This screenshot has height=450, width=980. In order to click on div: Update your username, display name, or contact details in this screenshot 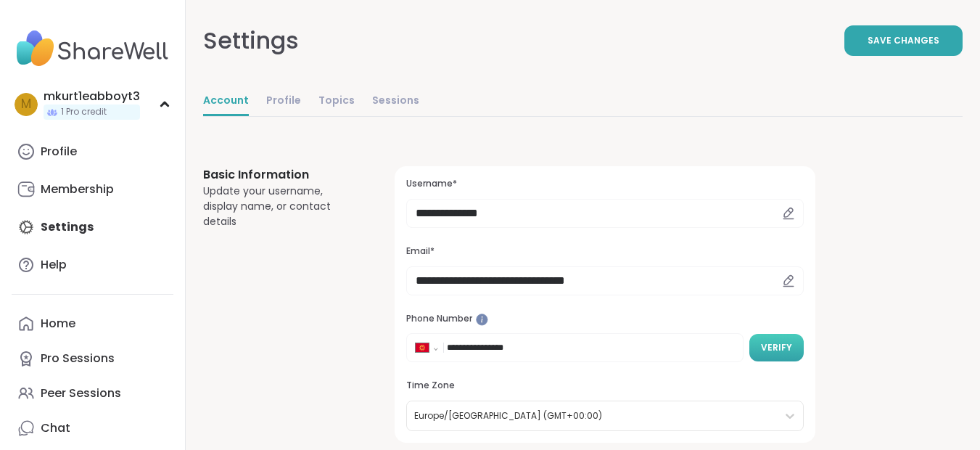, I will do `click(282, 206)`.